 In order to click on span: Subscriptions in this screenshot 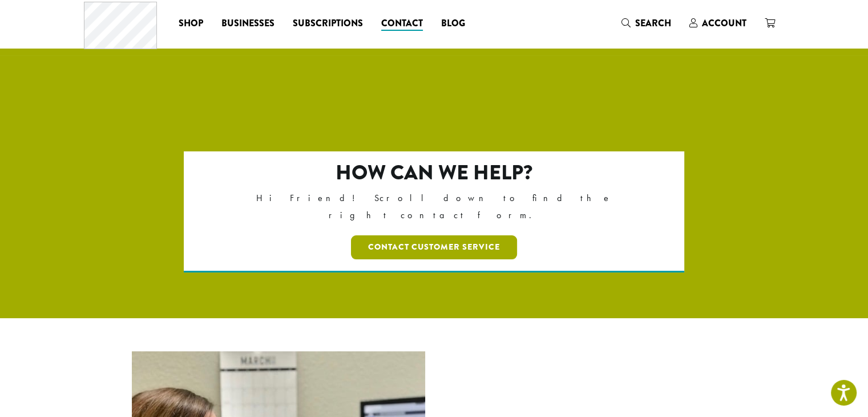, I will do `click(328, 23)`.